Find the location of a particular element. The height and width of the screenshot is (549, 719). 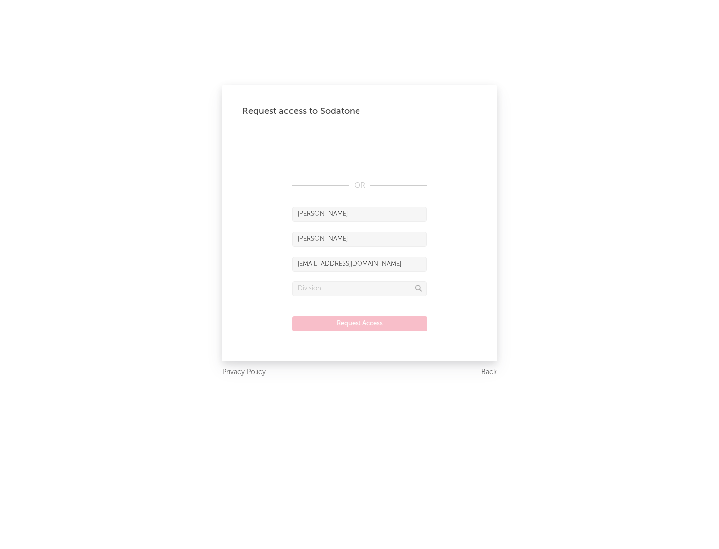

input: First Name is located at coordinates (359, 214).